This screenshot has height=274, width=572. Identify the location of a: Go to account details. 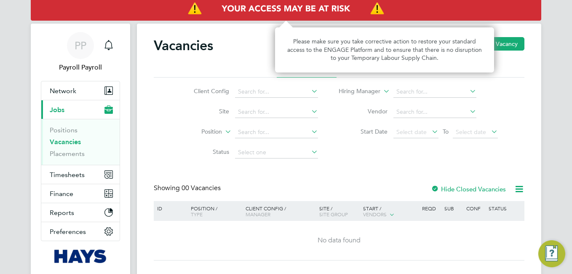
(80, 52).